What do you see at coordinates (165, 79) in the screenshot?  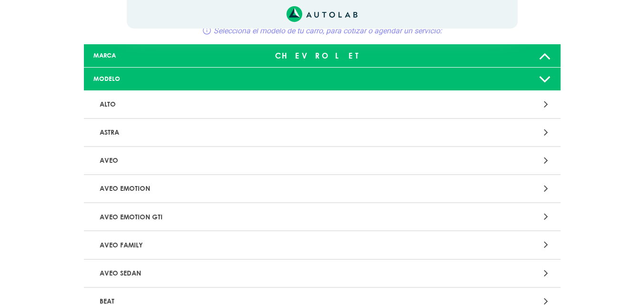 I see `div: MODELO` at bounding box center [165, 79].